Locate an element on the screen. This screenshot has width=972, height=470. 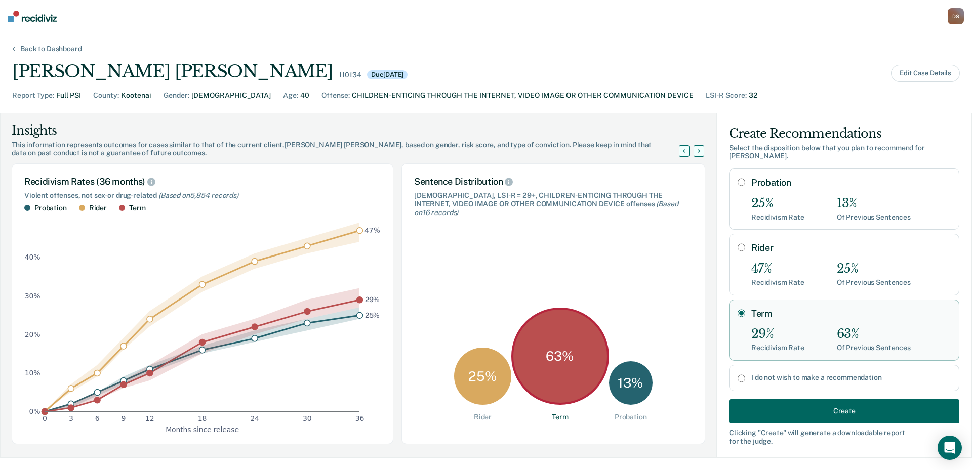
div: 47% is located at coordinates (778, 269).